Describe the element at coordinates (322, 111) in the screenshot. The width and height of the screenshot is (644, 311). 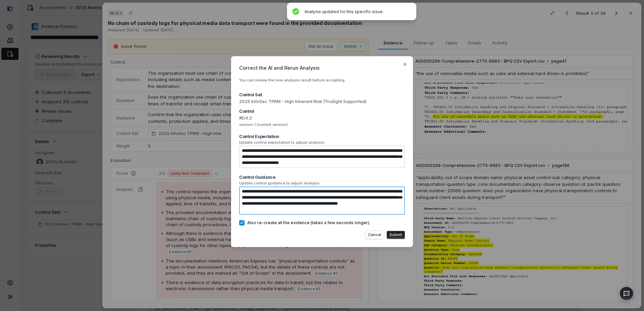
I see `div: Control` at that location.